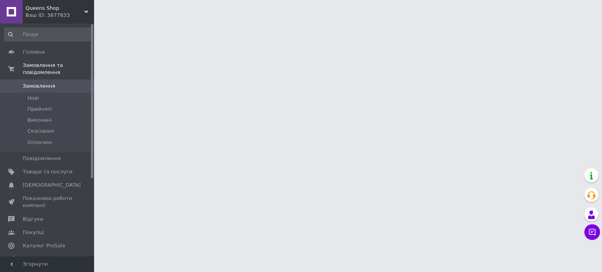  What do you see at coordinates (36, 259) in the screenshot?
I see `span: Аналітика` at bounding box center [36, 259].